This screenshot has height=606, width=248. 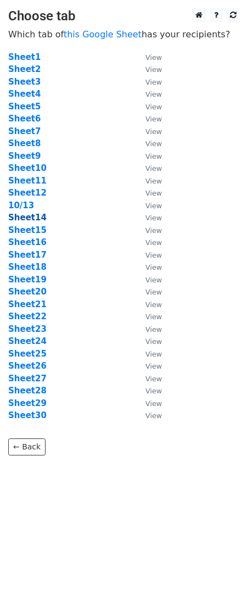 What do you see at coordinates (27, 181) in the screenshot?
I see `strong: Sheet11` at bounding box center [27, 181].